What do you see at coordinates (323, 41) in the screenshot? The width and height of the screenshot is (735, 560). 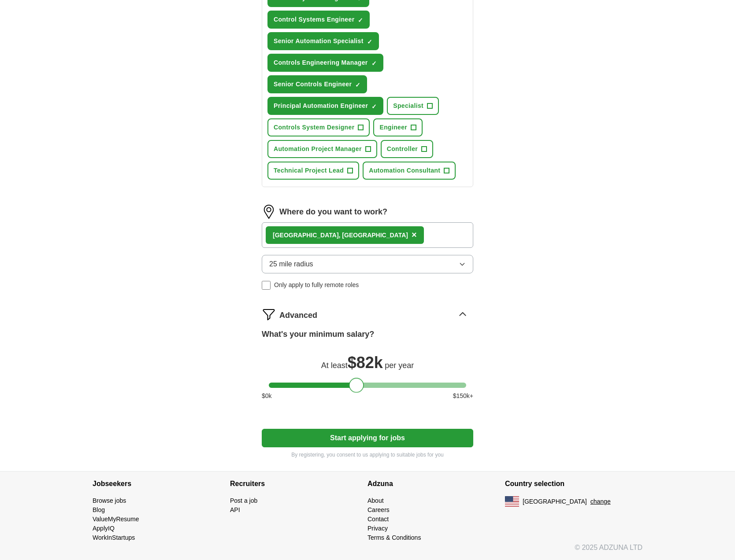 I see `button: Senior Automation Specialist✓` at bounding box center [323, 41].